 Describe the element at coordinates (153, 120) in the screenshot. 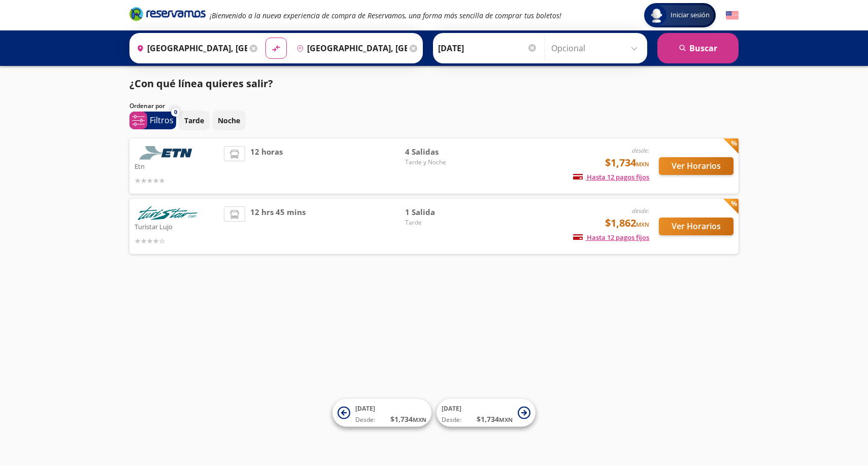

I see `button: 0Filtros` at that location.